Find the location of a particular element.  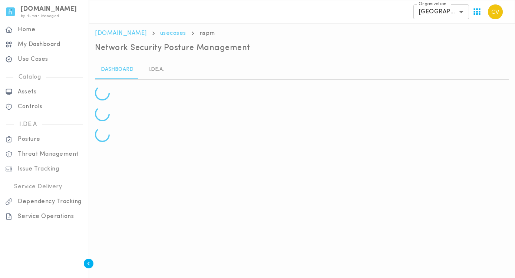

p: My Dashboard is located at coordinates (50, 44).